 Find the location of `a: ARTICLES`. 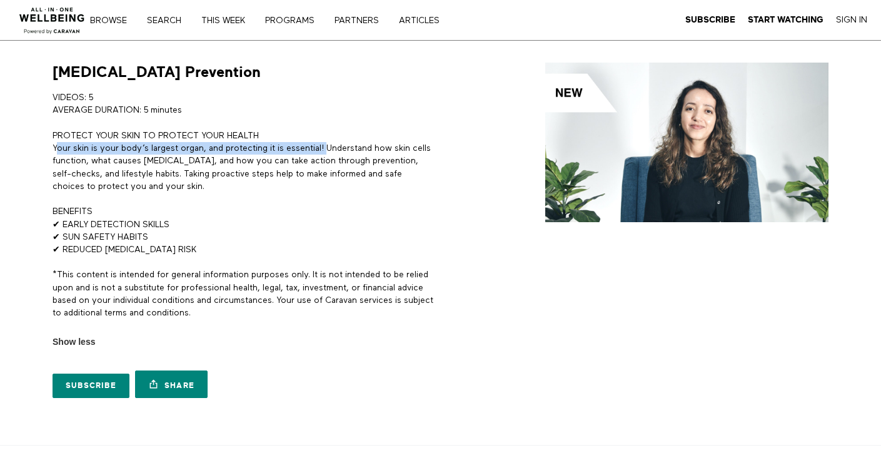

a: ARTICLES is located at coordinates (423, 21).